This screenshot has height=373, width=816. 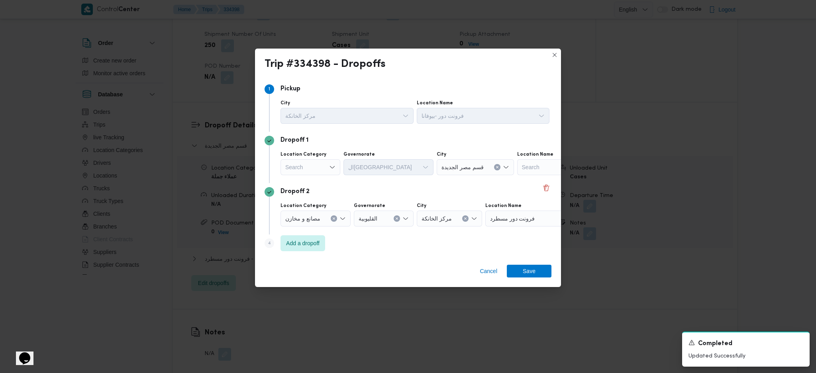 I want to click on button: Save, so click(x=529, y=271).